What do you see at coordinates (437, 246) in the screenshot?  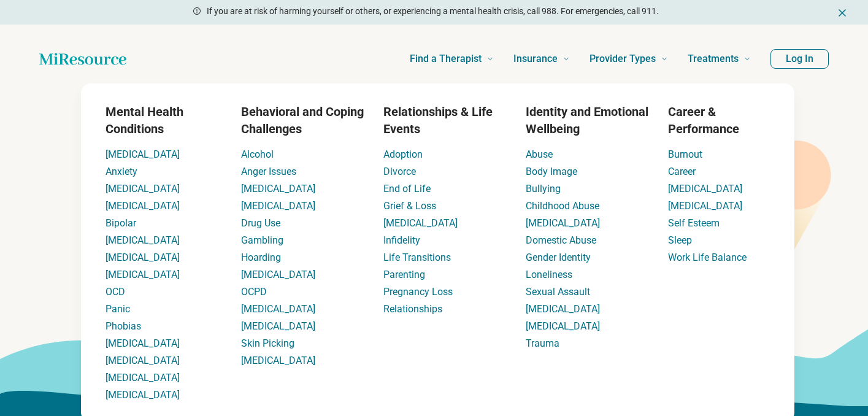 I see `div: Find a Therapist` at bounding box center [437, 246].